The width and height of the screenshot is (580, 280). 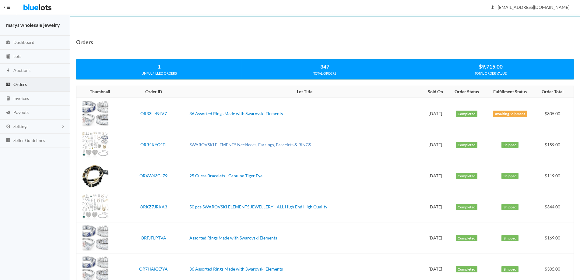 What do you see at coordinates (554, 145) in the screenshot?
I see `td: $159.00` at bounding box center [554, 145].